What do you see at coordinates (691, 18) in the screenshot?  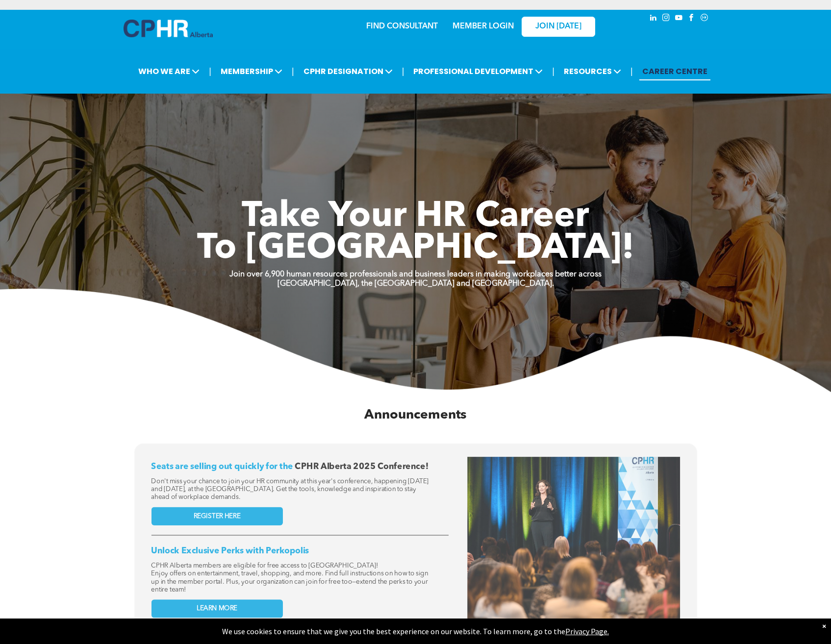 I see `a: facebook` at bounding box center [691, 18].